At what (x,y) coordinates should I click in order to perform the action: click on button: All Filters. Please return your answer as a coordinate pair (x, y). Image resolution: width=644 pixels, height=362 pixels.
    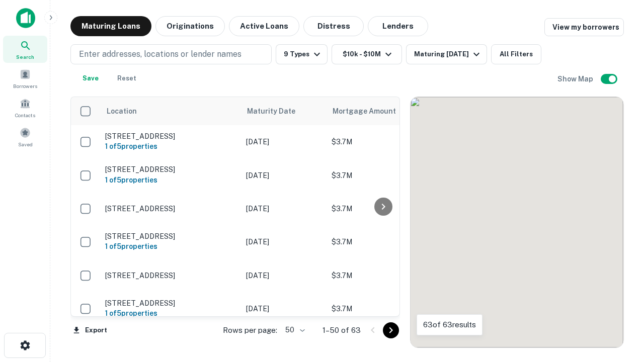
    Looking at the image, I should click on (516, 54).